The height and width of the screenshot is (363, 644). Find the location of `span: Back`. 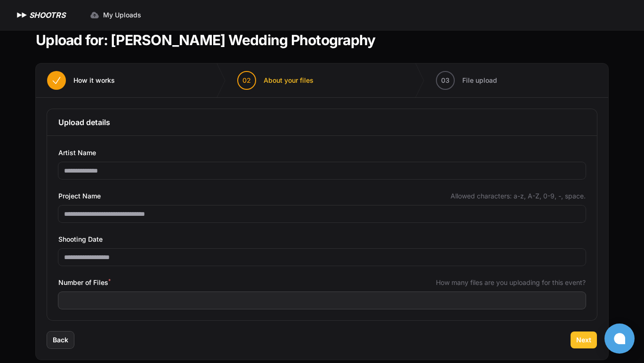

span: Back is located at coordinates (60, 340).